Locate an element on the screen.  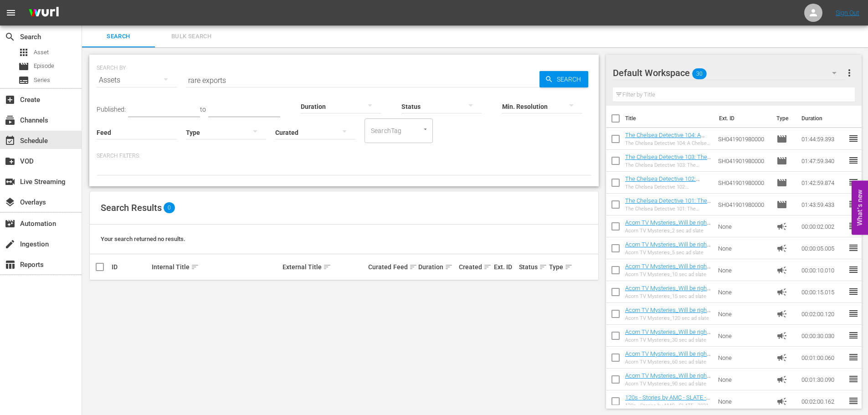
th: Duration is located at coordinates (823, 118).